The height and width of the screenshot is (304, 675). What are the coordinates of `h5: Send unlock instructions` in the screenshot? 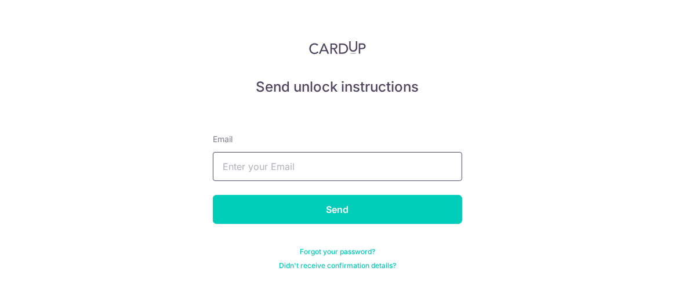 It's located at (338, 87).